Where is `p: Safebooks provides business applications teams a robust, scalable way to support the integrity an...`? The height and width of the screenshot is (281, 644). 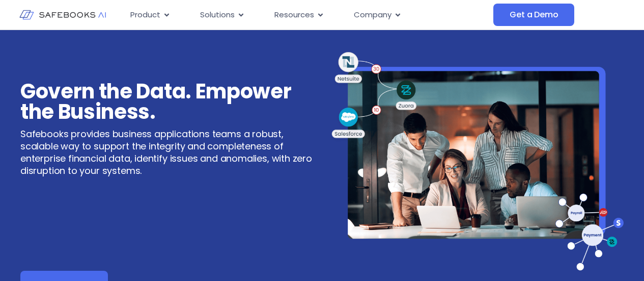
p: Safebooks provides business applications teams a robust, scalable way to support the integrity an... is located at coordinates (169, 153).